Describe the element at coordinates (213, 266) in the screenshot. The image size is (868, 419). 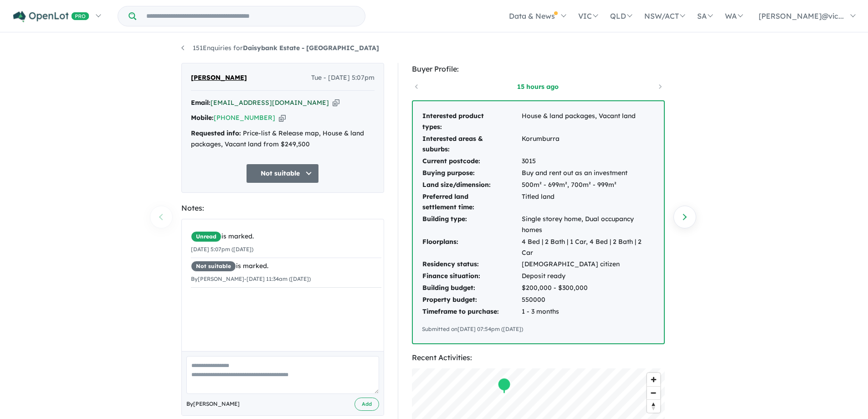
I see `span: Not suitable` at that location.